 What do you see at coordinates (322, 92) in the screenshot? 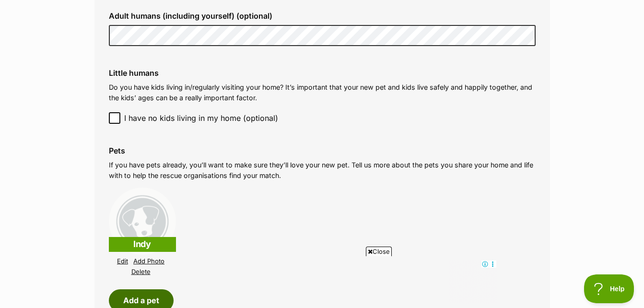
I see `p: Do you have kids living in/regularly visiting your home? It’s important that your new pet and kid...` at bounding box center [322, 92].